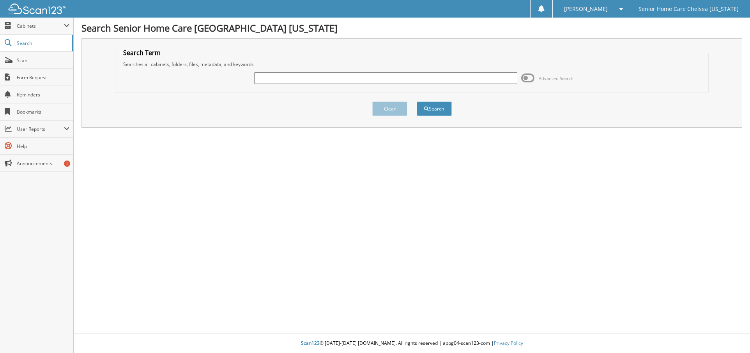 Image resolution: width=750 pixels, height=353 pixels. I want to click on span: Scan123, so click(310, 342).